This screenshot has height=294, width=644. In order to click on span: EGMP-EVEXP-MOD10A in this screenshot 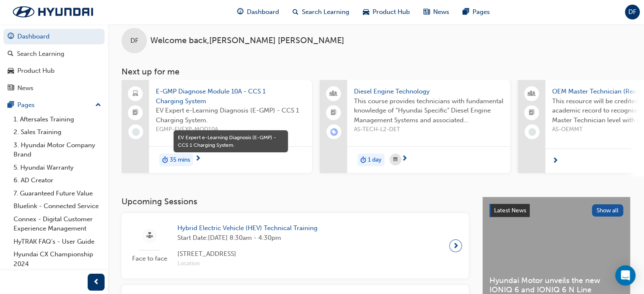, I will do `click(230, 129)`.